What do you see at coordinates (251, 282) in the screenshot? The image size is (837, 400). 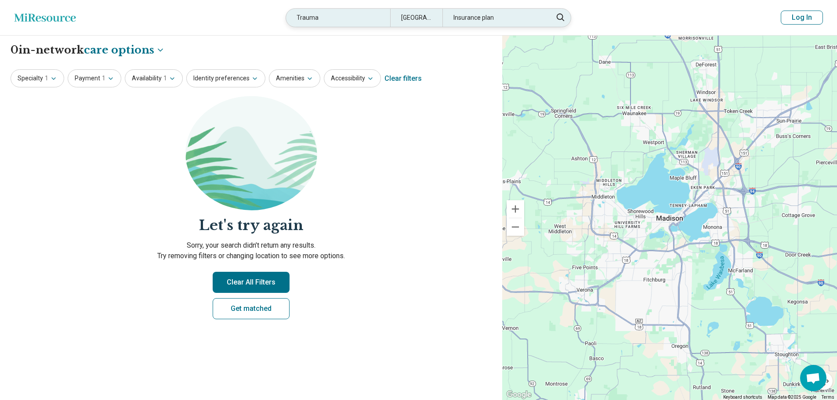 I see `button: Clear All Filters` at bounding box center [251, 282].